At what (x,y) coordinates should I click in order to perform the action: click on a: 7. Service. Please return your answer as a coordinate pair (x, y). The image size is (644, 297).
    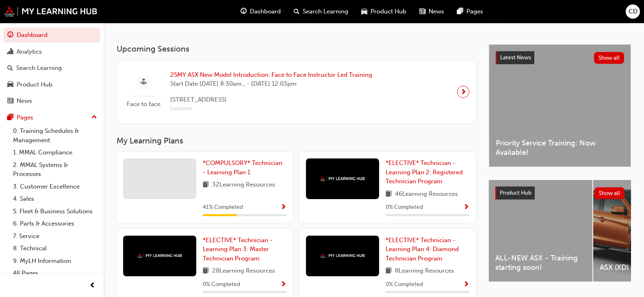
    Looking at the image, I should click on (55, 236).